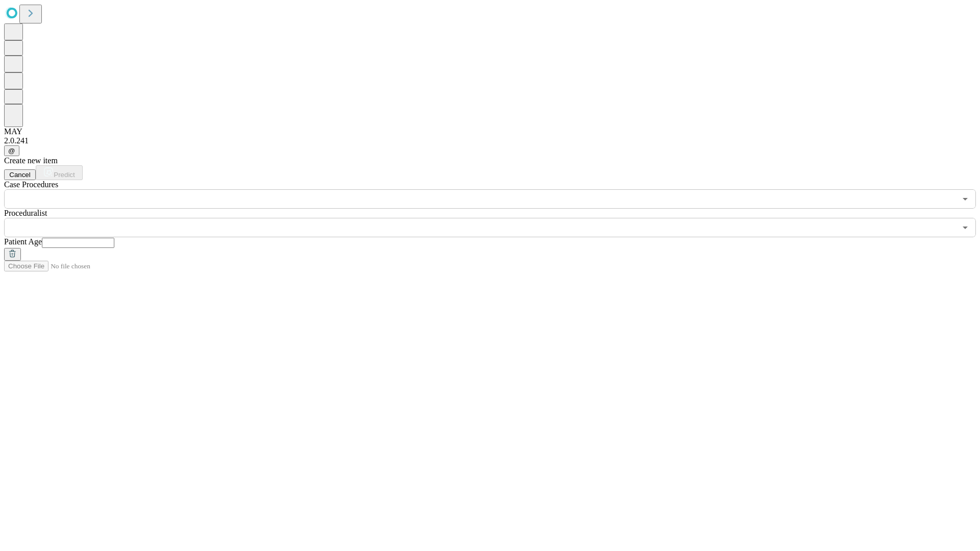 This screenshot has width=980, height=551. What do you see at coordinates (490, 141) in the screenshot?
I see `div: 2.0.241` at bounding box center [490, 141].